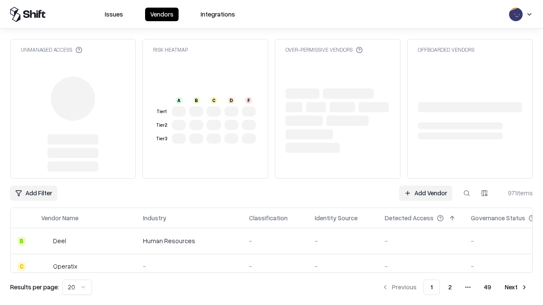 The width and height of the screenshot is (543, 305). I want to click on img: Operatix, so click(45, 267).